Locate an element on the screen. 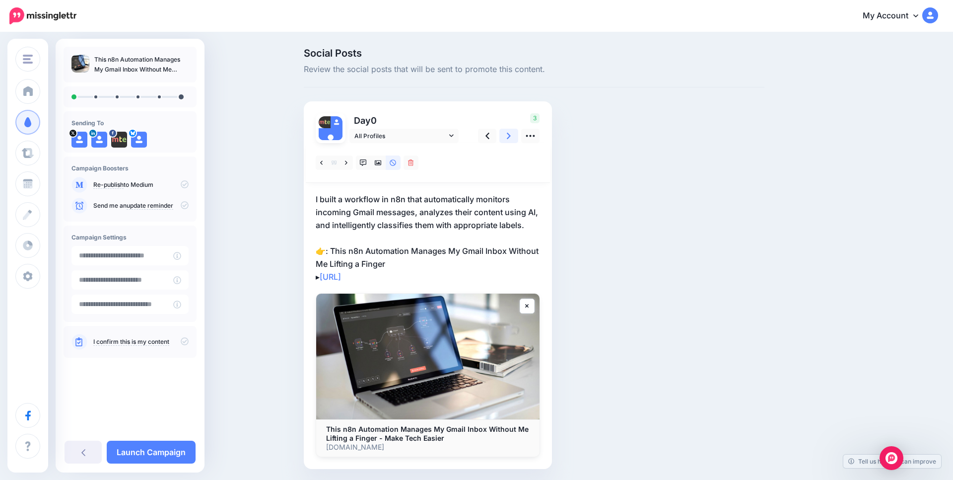  p: This n8n Automation Manages My Gmail Inbox Without Me Lifting a Finger is located at coordinates (142, 65).